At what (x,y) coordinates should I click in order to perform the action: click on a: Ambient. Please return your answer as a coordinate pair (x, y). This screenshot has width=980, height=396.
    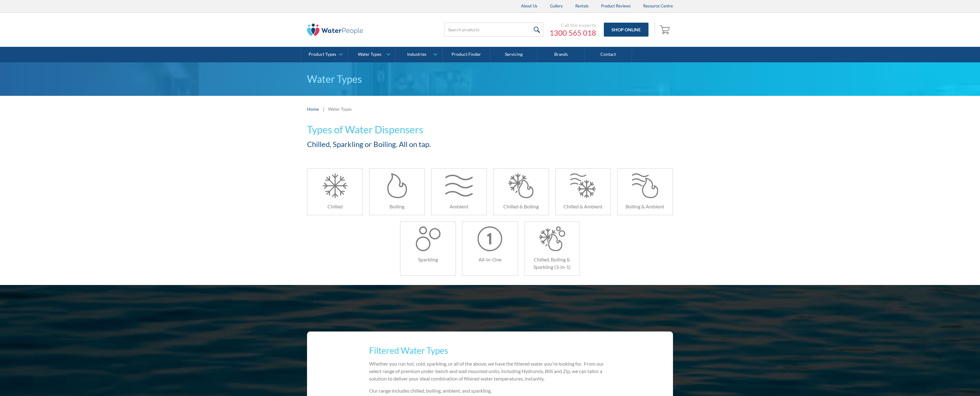
    Looking at the image, I should click on (459, 191).